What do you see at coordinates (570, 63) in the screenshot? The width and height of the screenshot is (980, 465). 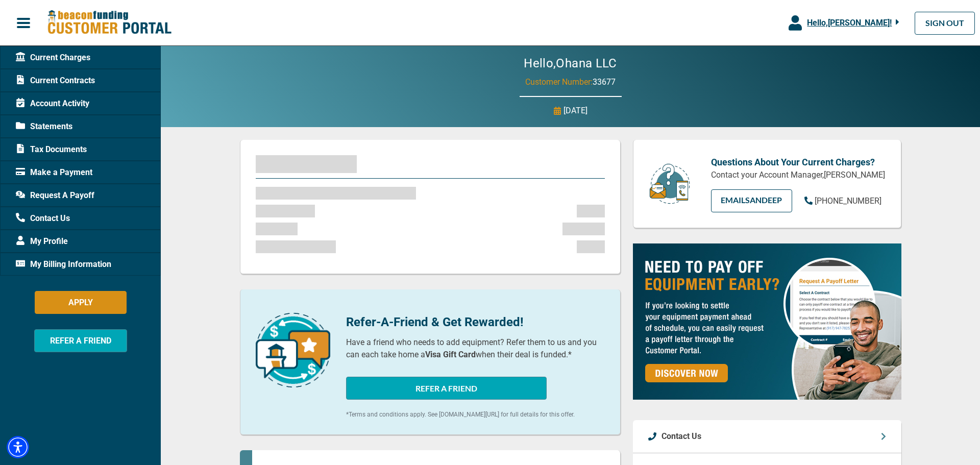 I see `h2: Hello, Ohana LLC` at bounding box center [570, 63].